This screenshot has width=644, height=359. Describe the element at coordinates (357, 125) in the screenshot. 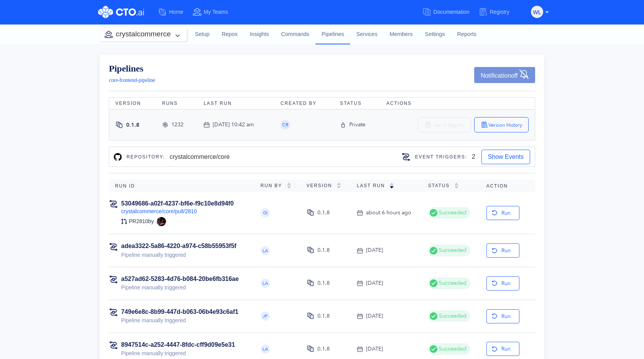

I see `div: Private` at that location.